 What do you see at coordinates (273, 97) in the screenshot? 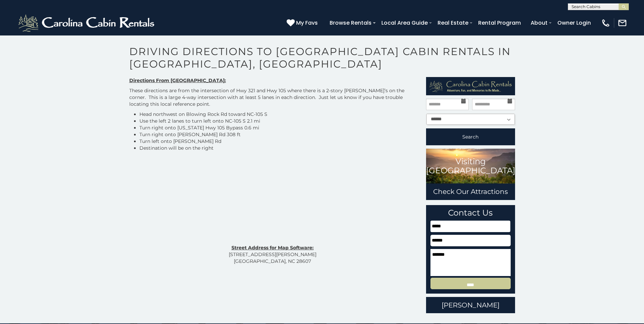
I see `p: These directions are from the intersection of Hwy 321 and Hwy 105 where there is a 2-story [PERSO...` at bounding box center [273, 97].